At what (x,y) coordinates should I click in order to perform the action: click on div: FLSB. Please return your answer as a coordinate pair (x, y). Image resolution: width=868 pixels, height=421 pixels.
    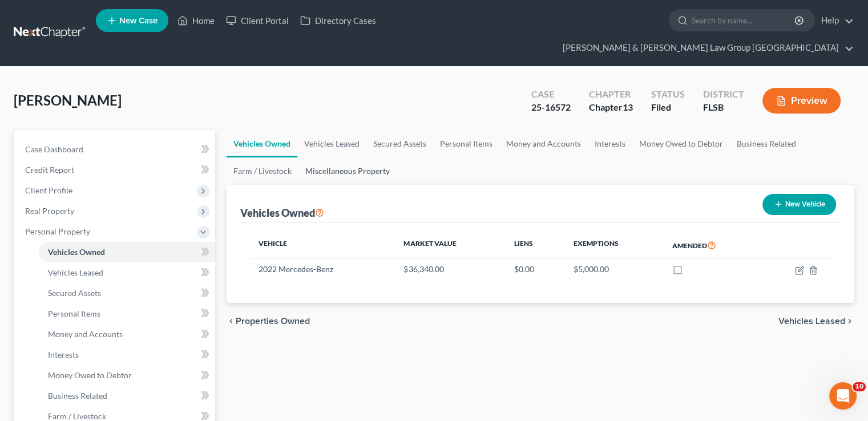
    Looking at the image, I should click on (724, 107).